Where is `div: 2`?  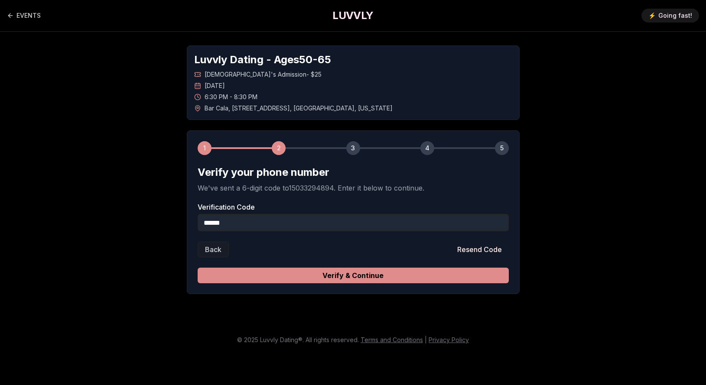 div: 2 is located at coordinates (279, 148).